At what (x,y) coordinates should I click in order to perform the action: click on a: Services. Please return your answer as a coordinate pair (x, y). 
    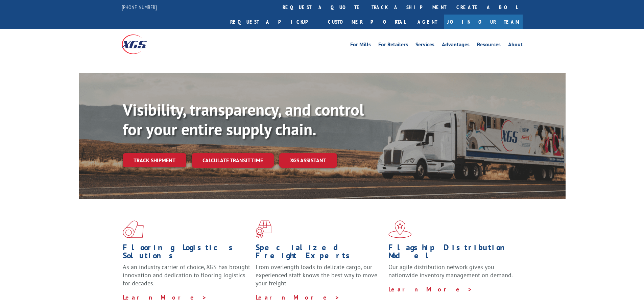
    Looking at the image, I should click on (425, 46).